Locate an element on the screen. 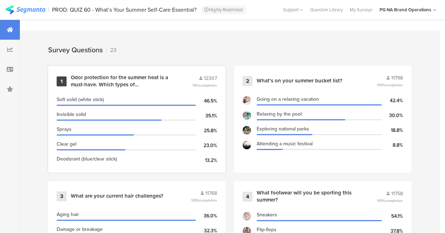  span: Deodorant (blue/clear stick) is located at coordinates (87, 159).